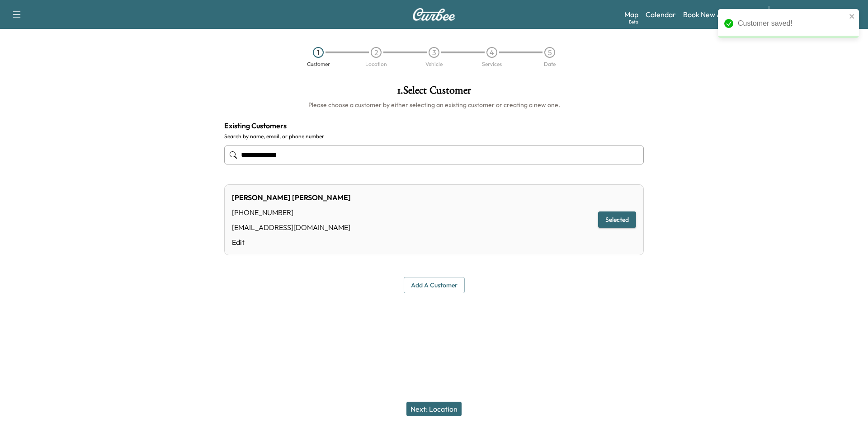 Image resolution: width=868 pixels, height=427 pixels. Describe the element at coordinates (634, 22) in the screenshot. I see `div: Beta` at that location.